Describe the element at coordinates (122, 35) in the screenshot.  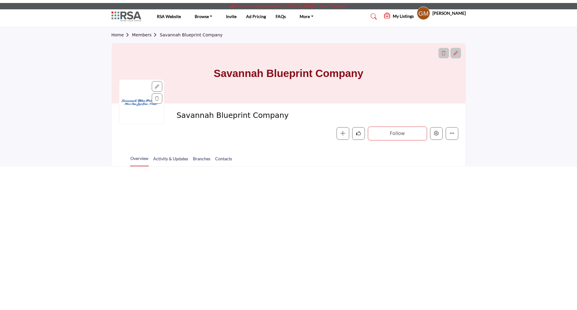
I see `a: Home` at that location.